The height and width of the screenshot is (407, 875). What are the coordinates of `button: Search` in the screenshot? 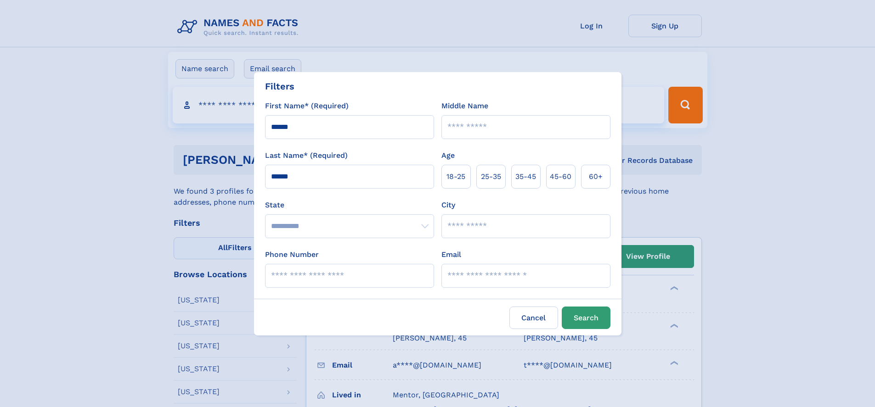 It's located at (586, 318).